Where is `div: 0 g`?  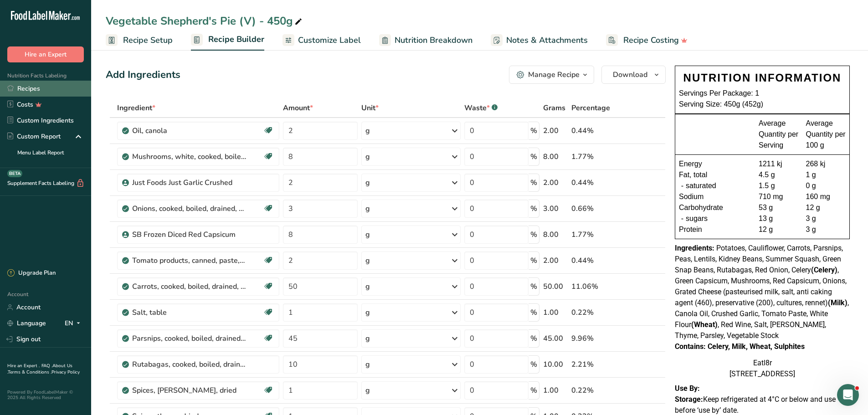 div: 0 g is located at coordinates (826, 186).